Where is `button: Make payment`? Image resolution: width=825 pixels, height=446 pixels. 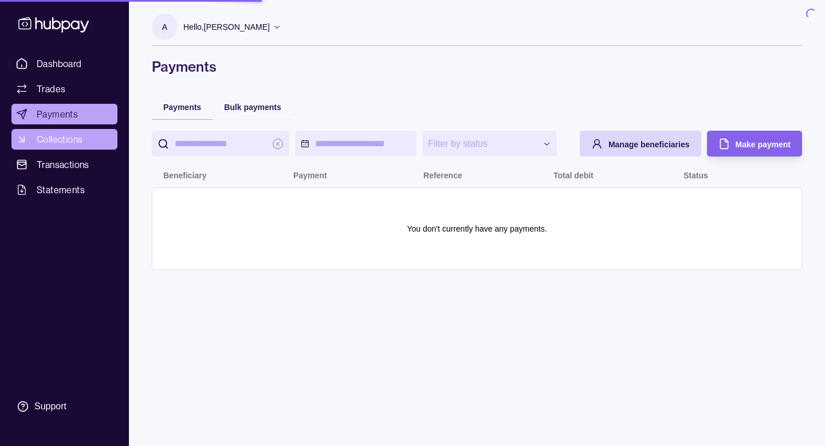
button: Make payment is located at coordinates (754, 143).